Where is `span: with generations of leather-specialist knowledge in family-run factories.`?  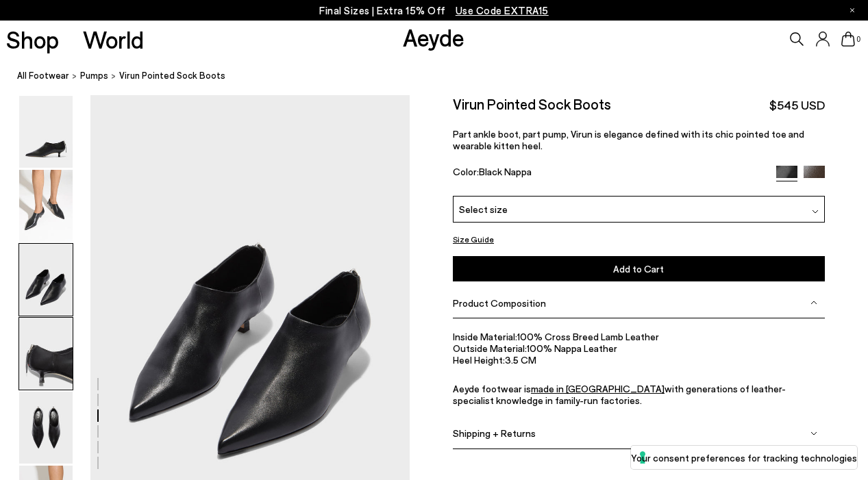
span: with generations of leather-specialist knowledge in family-run factories. is located at coordinates (620, 395).